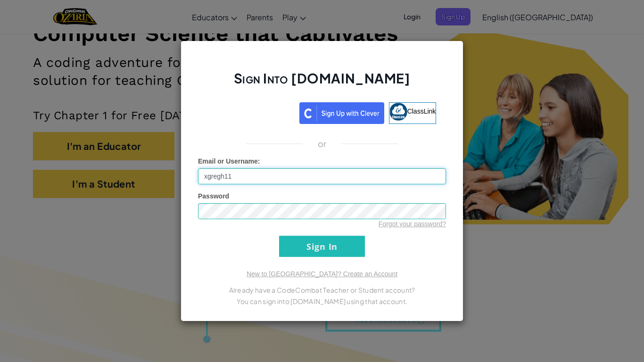 This screenshot has height=362, width=644. I want to click on span: ClassLink, so click(422, 111).